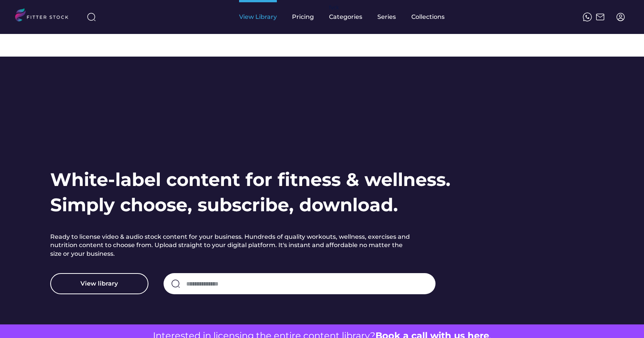 The height and width of the screenshot is (338, 644). Describe the element at coordinates (176, 284) in the screenshot. I see `img: search-normal.svg` at that location.